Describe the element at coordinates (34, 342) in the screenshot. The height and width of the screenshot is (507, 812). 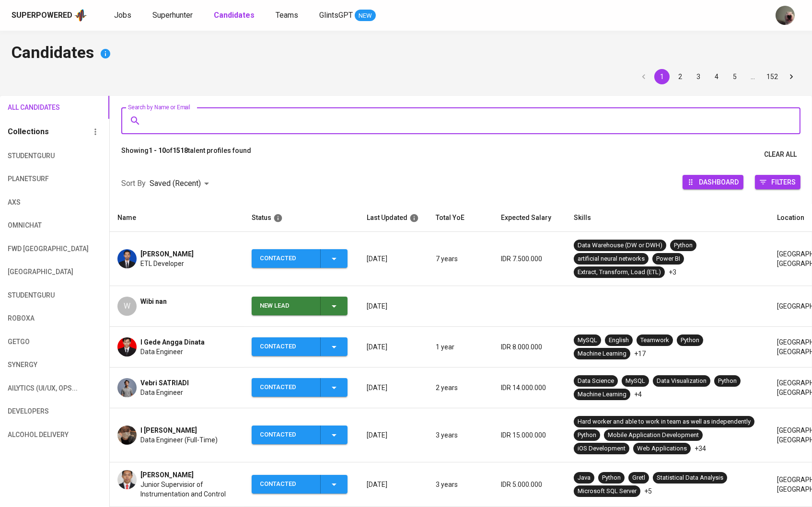
I see `span: GetGo` at that location.